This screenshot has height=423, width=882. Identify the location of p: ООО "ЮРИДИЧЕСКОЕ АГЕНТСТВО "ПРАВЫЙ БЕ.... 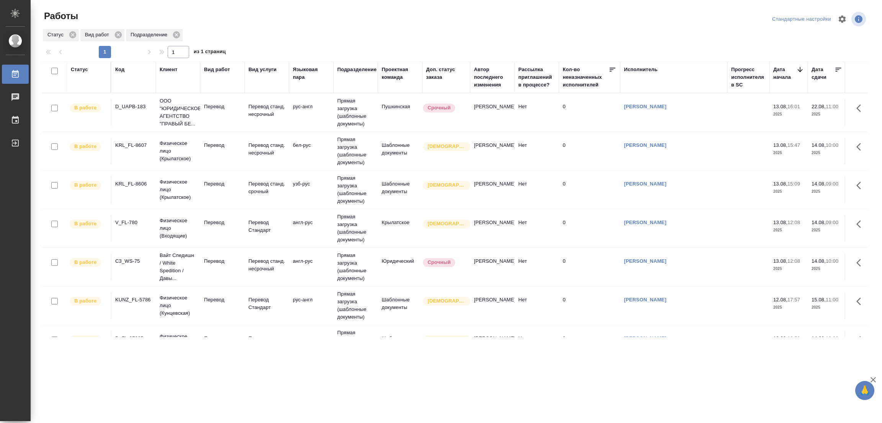
(178, 113).